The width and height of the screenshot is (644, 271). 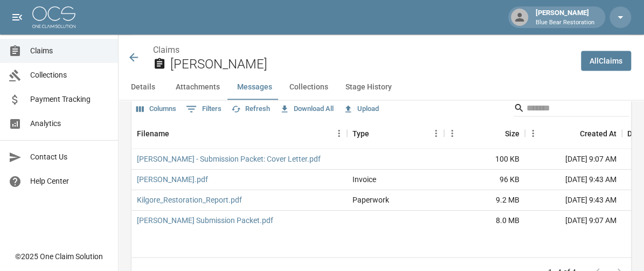 I want to click on span: Analytics, so click(x=69, y=123).